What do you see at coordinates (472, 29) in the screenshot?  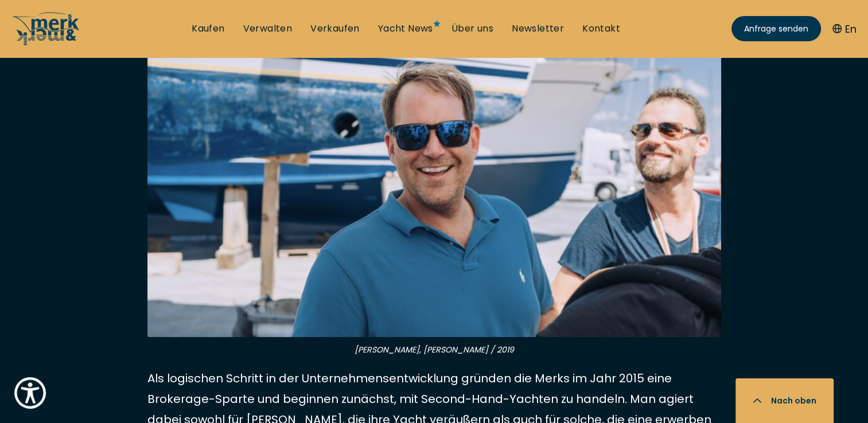 I see `a: Über uns` at bounding box center [472, 29].